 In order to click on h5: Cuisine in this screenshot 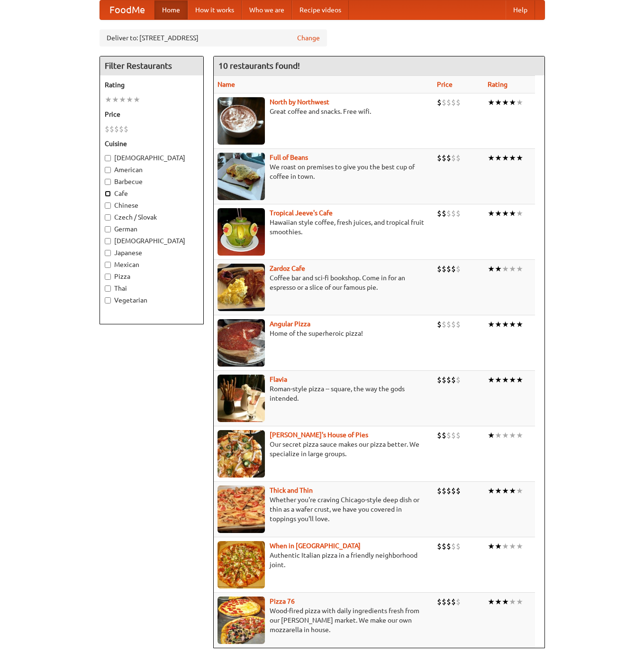, I will do `click(152, 144)`.